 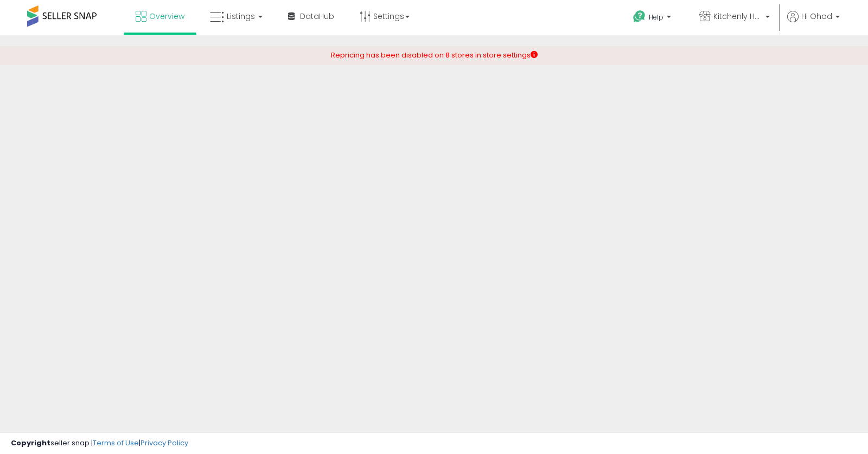 What do you see at coordinates (99, 443) in the screenshot?
I see `div: seller snap | |` at bounding box center [99, 443].